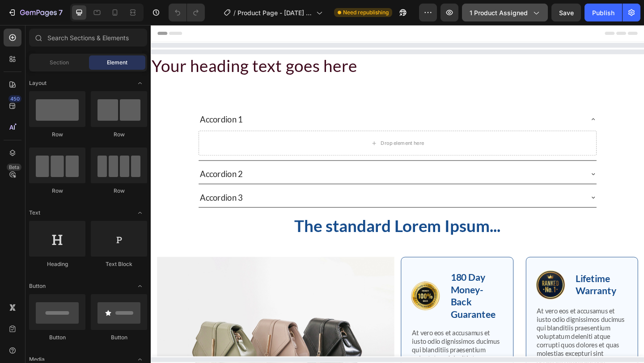 The width and height of the screenshot is (644, 363). I want to click on img: gempages_432750572815254551-690d940b-352a-4fda-a2b2-9b28c38afb85.png, so click(299, 294).